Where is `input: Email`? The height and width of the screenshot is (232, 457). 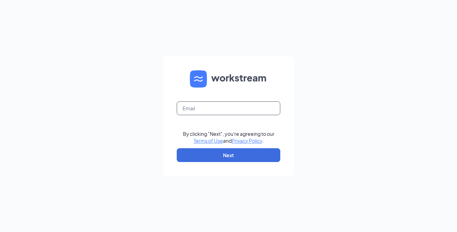
input: Email is located at coordinates (228, 108).